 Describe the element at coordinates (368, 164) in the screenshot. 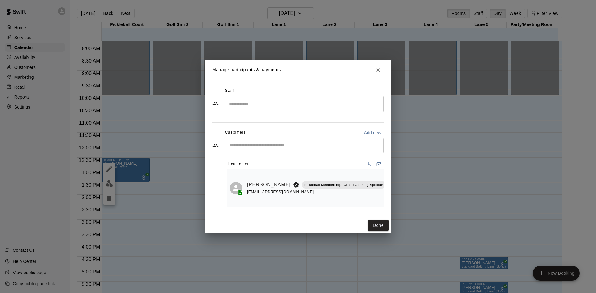

I see `button: Download list` at that location.